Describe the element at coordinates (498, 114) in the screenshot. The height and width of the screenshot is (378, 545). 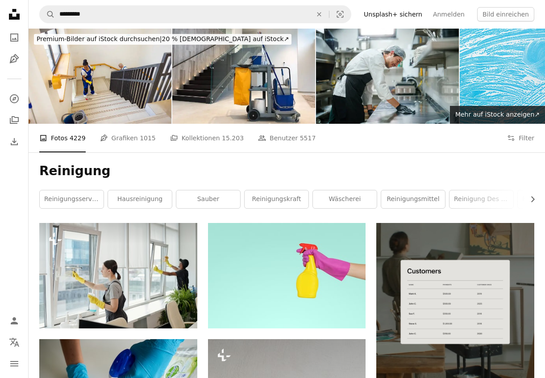
I see `span: Mehr auf iStock anzeigen ↗` at that location.